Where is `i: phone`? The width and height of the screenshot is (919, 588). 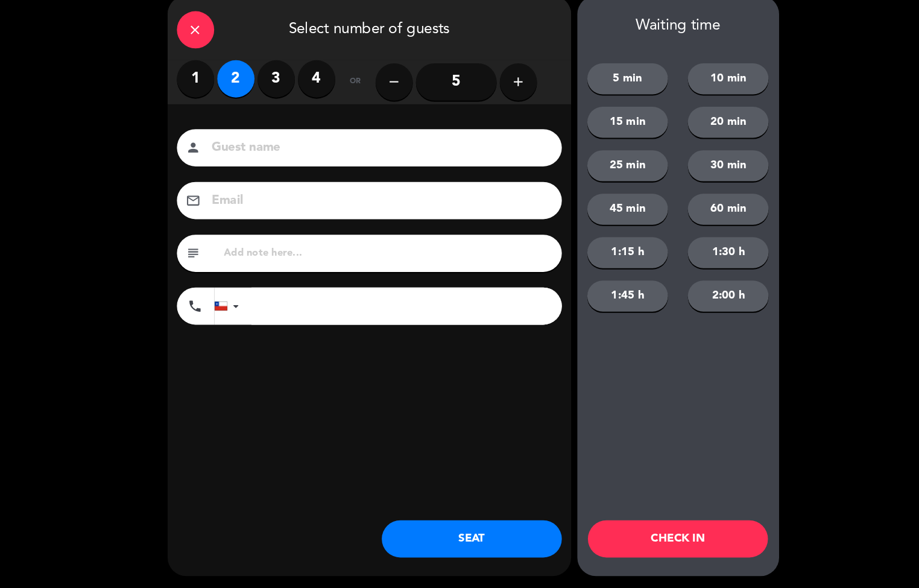 i: phone is located at coordinates (190, 314).